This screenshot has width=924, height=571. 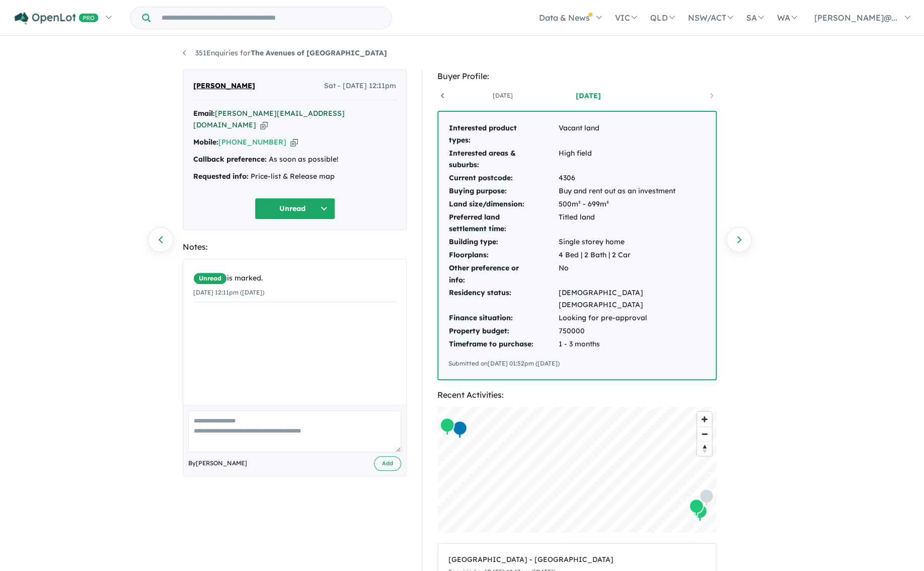 I want to click on td: 1 - 3 months, so click(x=631, y=344).